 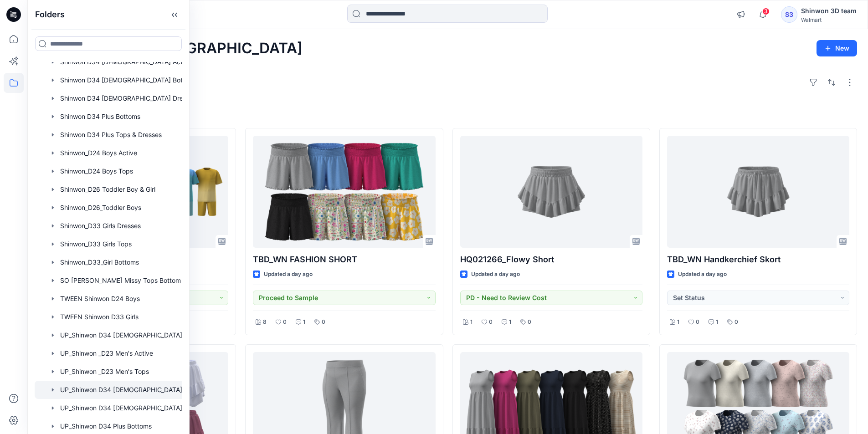 I want to click on div: Walmart, so click(x=829, y=19).